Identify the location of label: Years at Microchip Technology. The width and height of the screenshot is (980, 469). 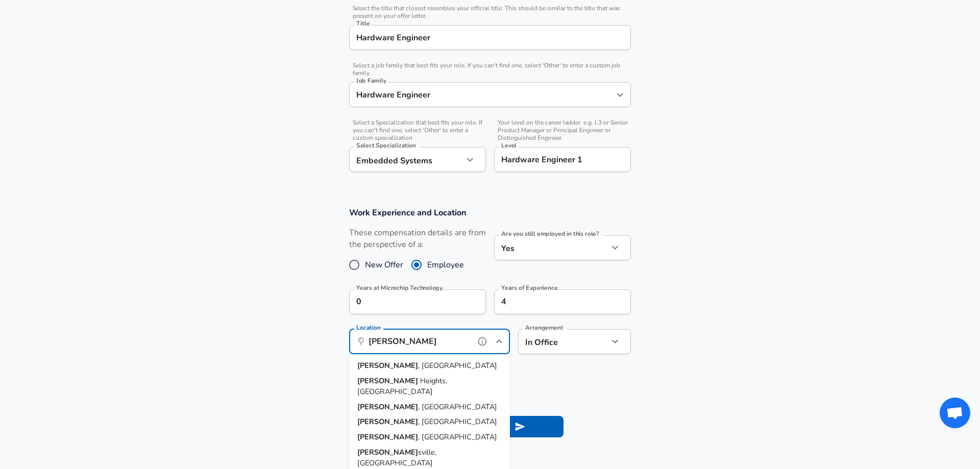
(399, 288).